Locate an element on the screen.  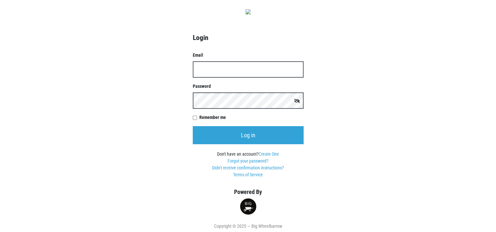
h5: Powered By is located at coordinates (248, 192).